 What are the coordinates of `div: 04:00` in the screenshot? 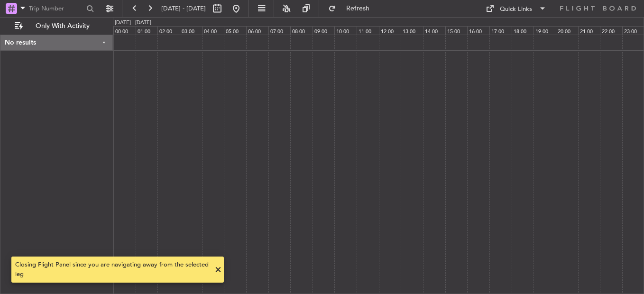 It's located at (213, 30).